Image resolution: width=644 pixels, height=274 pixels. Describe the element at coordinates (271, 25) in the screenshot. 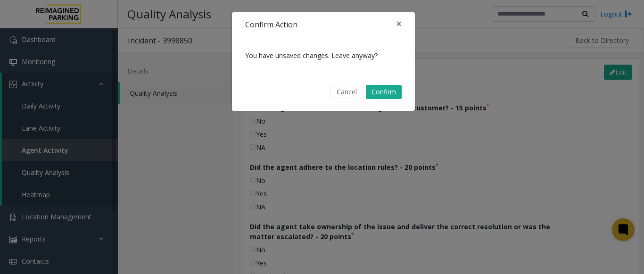

I see `h4: Confirm Action` at that location.